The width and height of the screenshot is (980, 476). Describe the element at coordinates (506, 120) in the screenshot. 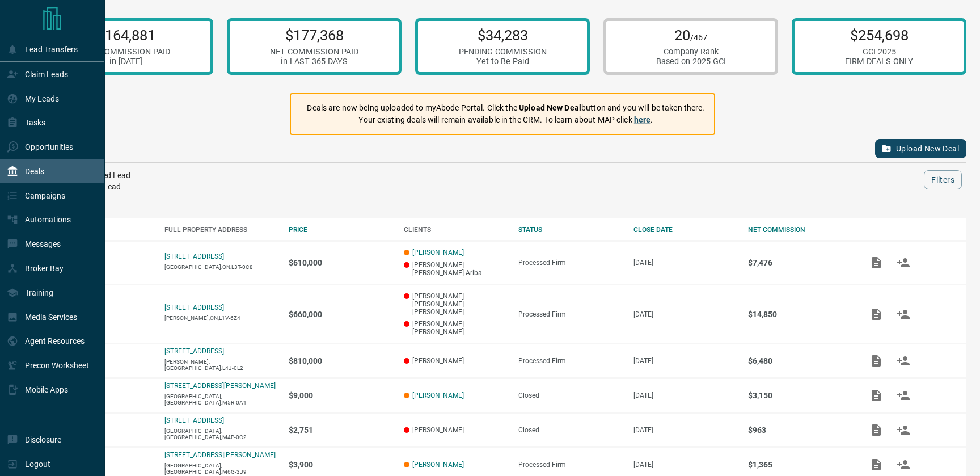

I see `p: Your existing deals will remain available in the CRM. To learn about MAP click .` at that location.